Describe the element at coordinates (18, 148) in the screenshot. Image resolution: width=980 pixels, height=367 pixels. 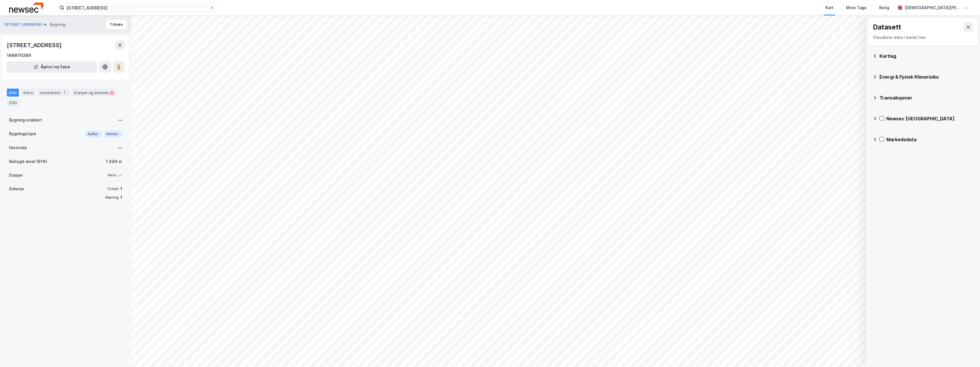
I see `div: Historikk` at that location.